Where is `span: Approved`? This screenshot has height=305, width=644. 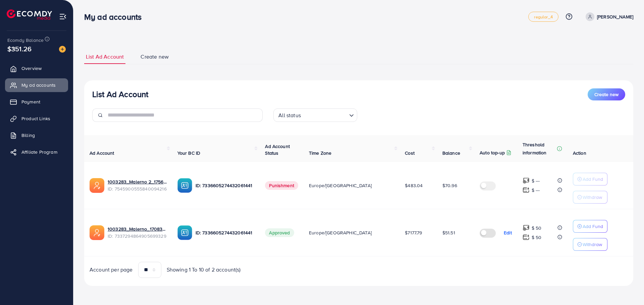 span: Approved is located at coordinates (279, 233).